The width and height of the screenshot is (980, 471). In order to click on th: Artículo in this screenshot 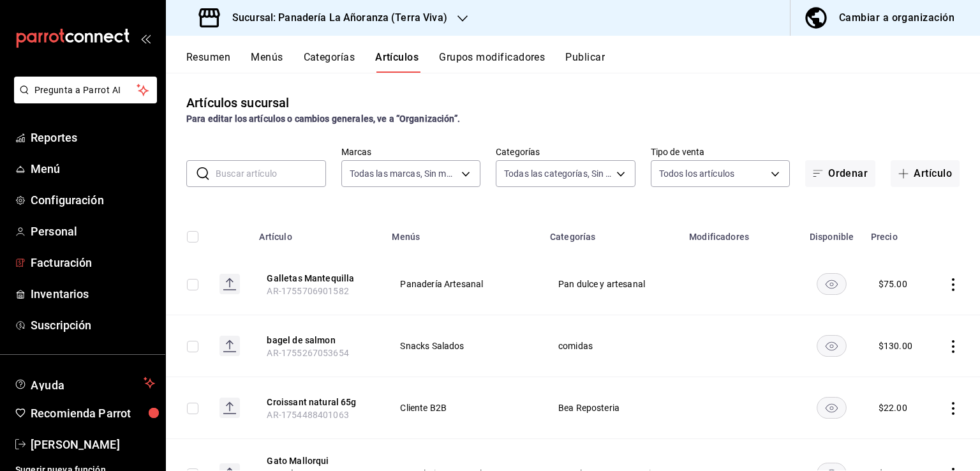, I will do `click(318, 233)`.